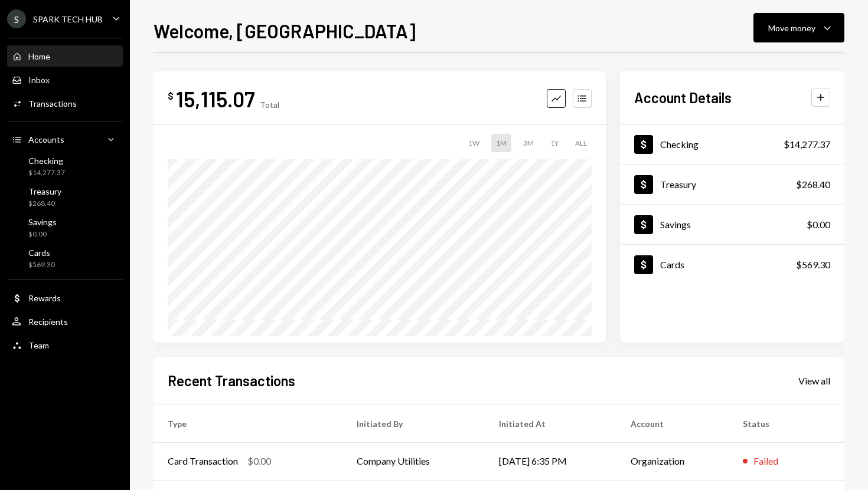 The height and width of the screenshot is (490, 868). Describe the element at coordinates (65, 139) in the screenshot. I see `a: Accounts` at that location.